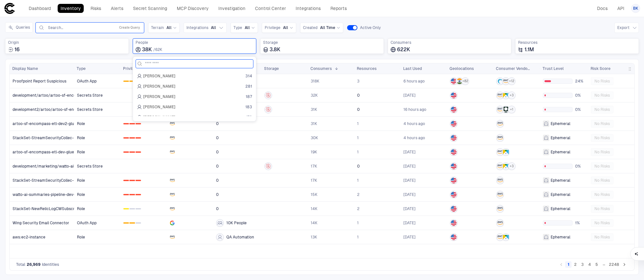 The width and height of the screenshot is (644, 280). What do you see at coordinates (29, 237) in the screenshot?
I see `span: aws:ec2-instance` at bounding box center [29, 237].